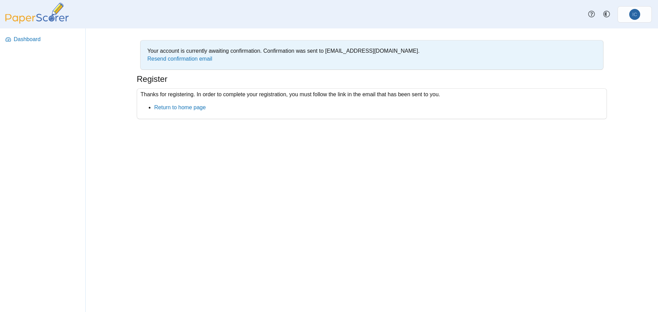 This screenshot has width=658, height=312. I want to click on a: Resend confirmation email, so click(179, 59).